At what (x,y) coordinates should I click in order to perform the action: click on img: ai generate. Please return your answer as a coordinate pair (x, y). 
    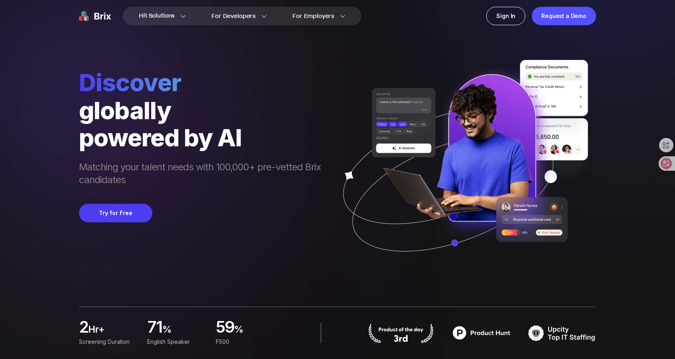
    Looking at the image, I should click on (463, 167).